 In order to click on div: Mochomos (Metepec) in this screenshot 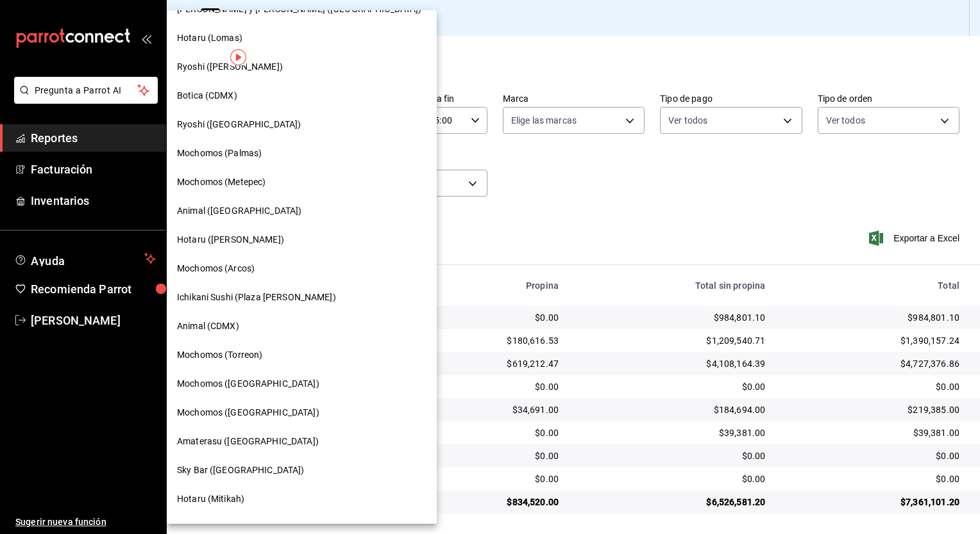, I will do `click(301, 182)`.